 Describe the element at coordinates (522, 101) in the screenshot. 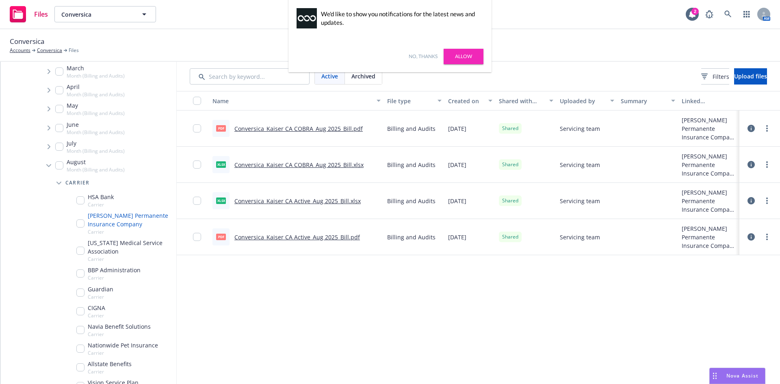

I see `div: Shared with client` at that location.